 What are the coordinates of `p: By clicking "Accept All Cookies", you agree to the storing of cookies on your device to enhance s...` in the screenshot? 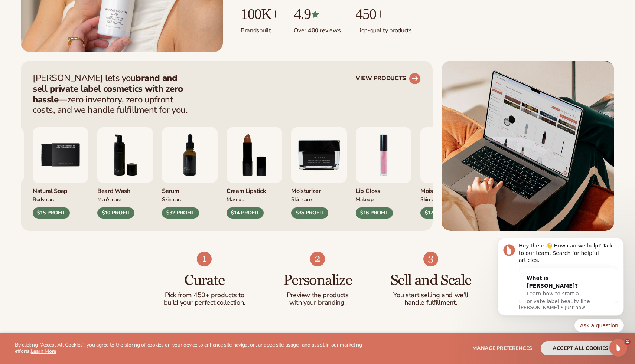 It's located at (195, 349).